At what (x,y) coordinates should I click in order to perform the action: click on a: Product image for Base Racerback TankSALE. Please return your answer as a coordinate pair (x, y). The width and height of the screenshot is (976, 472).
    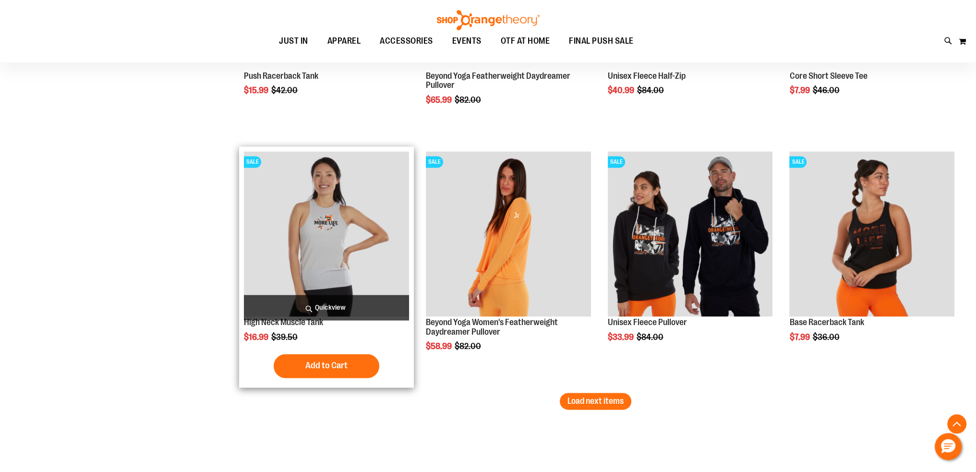
    Looking at the image, I should click on (872, 234).